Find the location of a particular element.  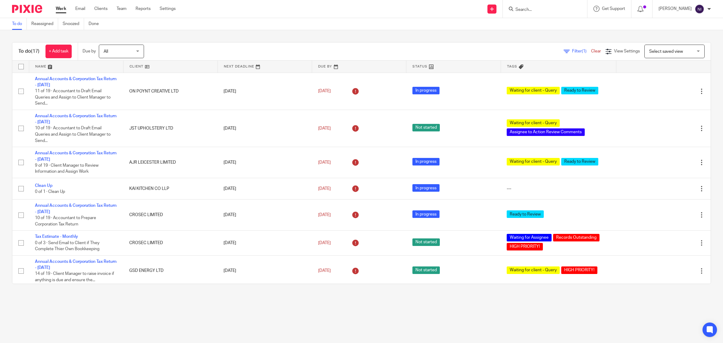

h1: To do is located at coordinates (29, 51).